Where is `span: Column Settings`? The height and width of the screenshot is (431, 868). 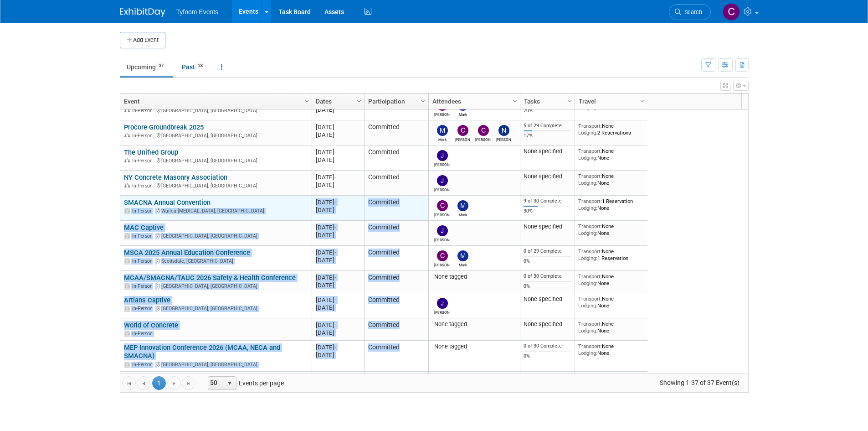
span: Column Settings is located at coordinates (359, 101).